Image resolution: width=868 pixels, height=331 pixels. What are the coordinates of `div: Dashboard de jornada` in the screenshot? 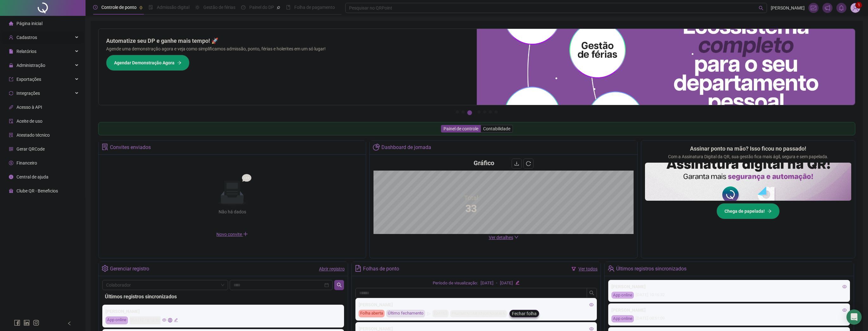 It's located at (406, 148).